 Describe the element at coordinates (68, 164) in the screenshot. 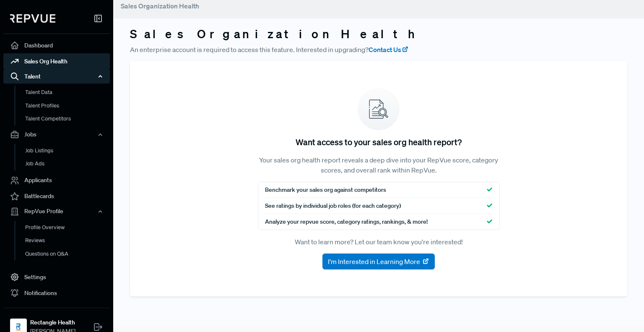

I see `a: Job Ads` at that location.